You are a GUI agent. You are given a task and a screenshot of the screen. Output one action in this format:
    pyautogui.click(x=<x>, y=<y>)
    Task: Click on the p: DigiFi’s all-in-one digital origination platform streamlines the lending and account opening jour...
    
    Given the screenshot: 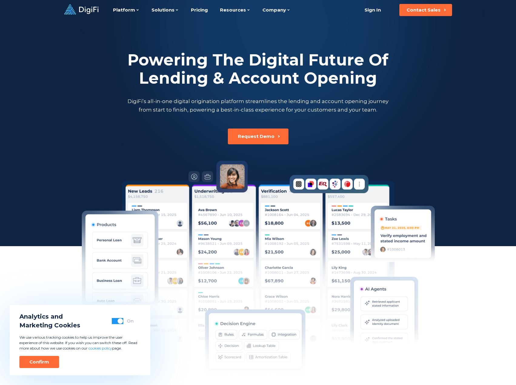 What is the action you would take?
    pyautogui.click(x=258, y=106)
    